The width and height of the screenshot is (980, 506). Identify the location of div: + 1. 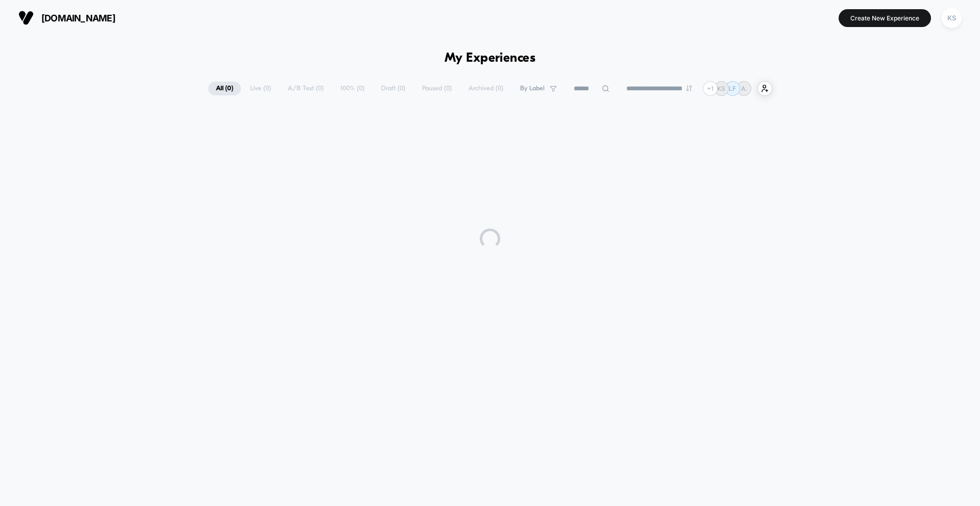
(710, 88).